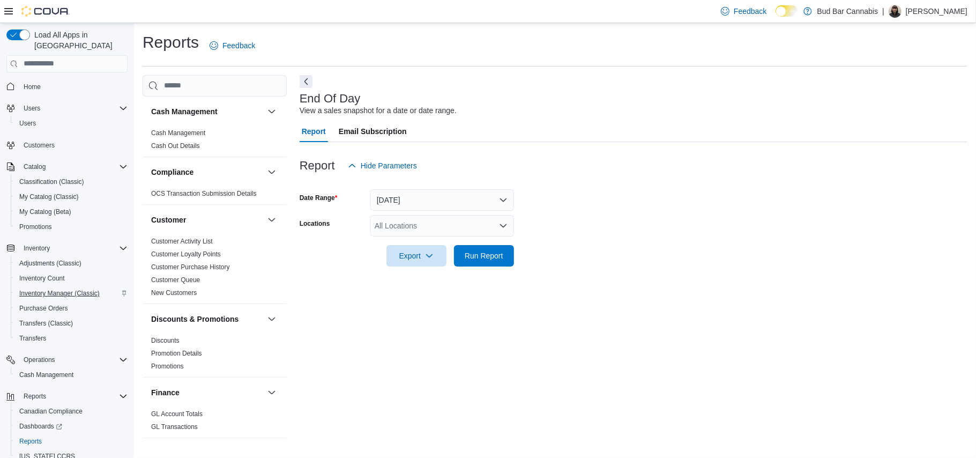 This screenshot has height=458, width=976. Describe the element at coordinates (214, 142) in the screenshot. I see `div: Cash Management` at that location.